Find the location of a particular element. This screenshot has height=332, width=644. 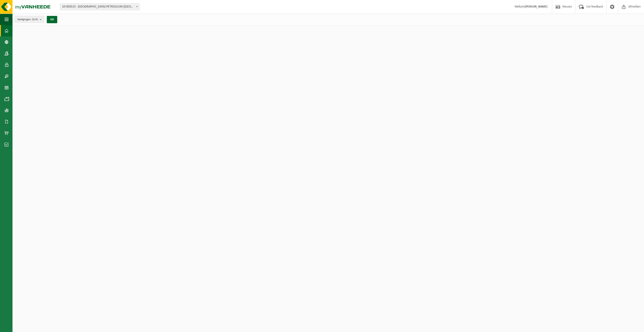

button: OK is located at coordinates (52, 19).